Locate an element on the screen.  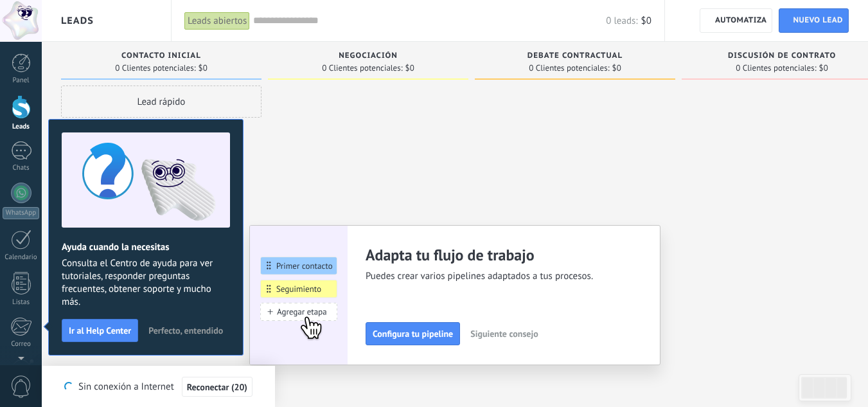
div: Negociación is located at coordinates (368, 57).